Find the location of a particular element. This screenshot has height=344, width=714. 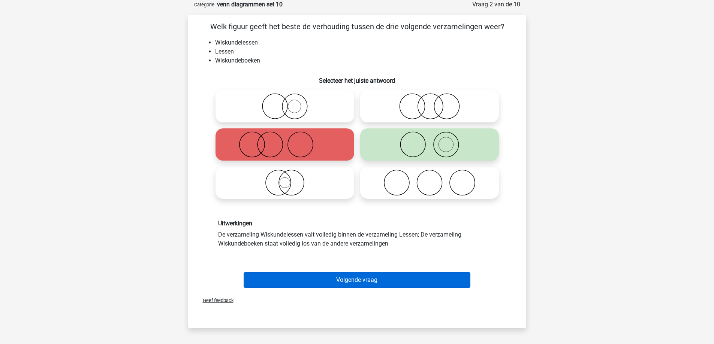

p: Welk figuur geeft het beste de verhouding tussen de drie volgende verzamelingen weer? is located at coordinates (357, 27).